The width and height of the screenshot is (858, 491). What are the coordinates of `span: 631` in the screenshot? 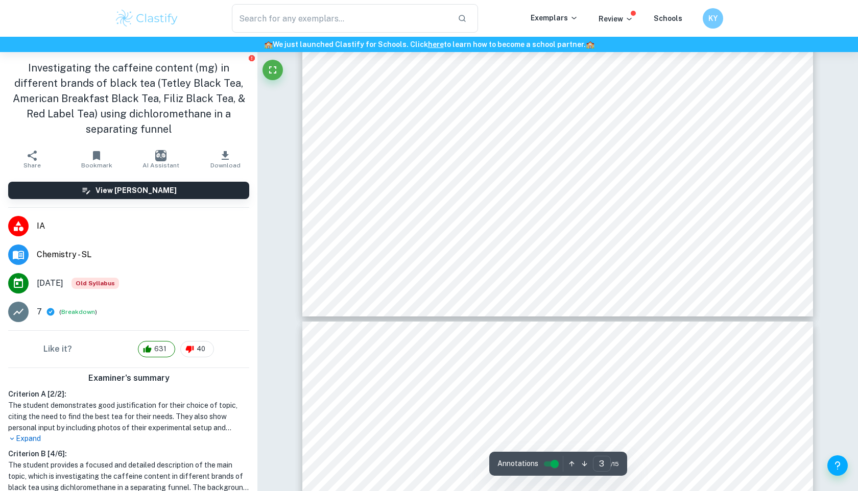 It's located at (160, 349).